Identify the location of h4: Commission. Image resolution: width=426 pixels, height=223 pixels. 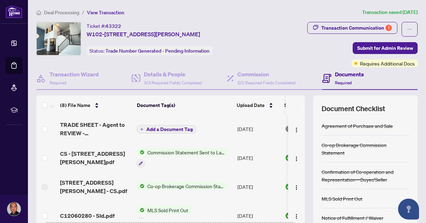
(266, 74).